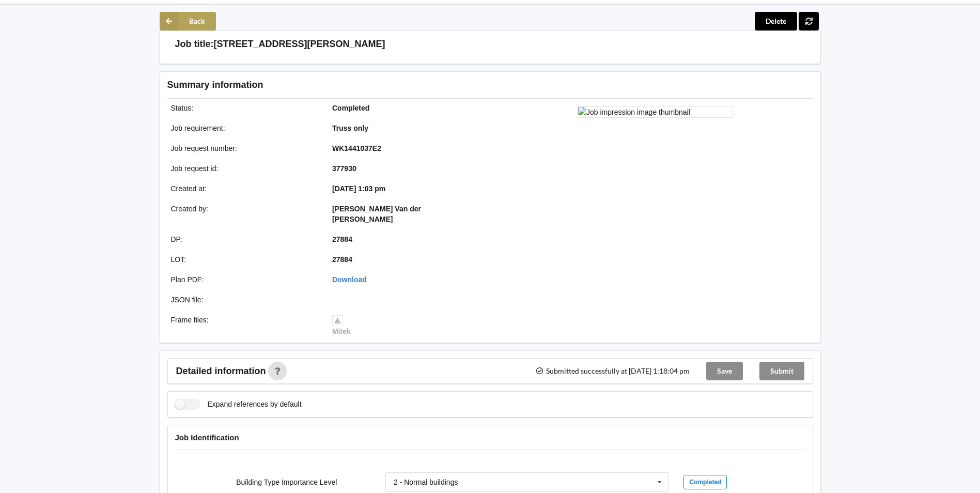 The image size is (980, 493). I want to click on div: Job requirement :, so click(245, 128).